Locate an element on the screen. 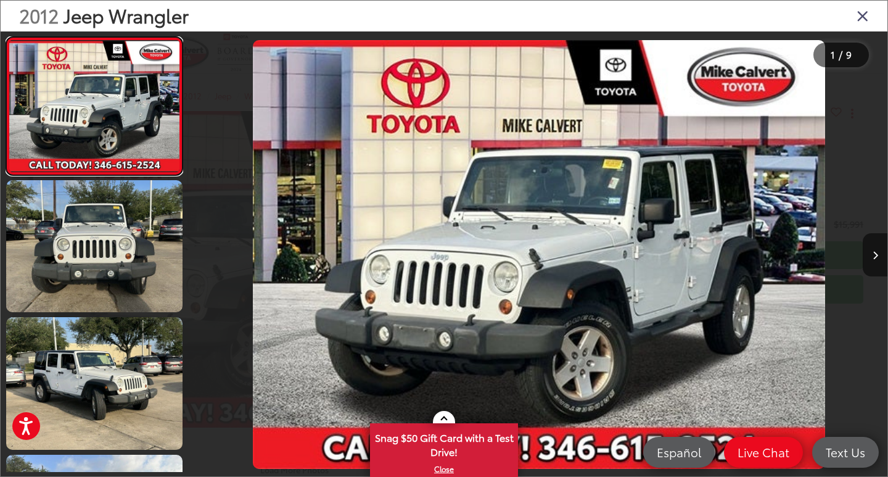  span: Español is located at coordinates (679, 452).